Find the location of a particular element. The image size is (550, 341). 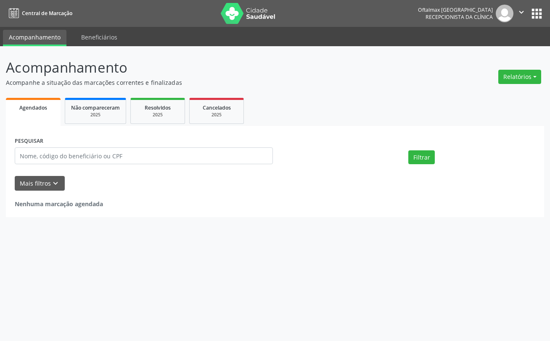

span: Agendados is located at coordinates (33, 108).